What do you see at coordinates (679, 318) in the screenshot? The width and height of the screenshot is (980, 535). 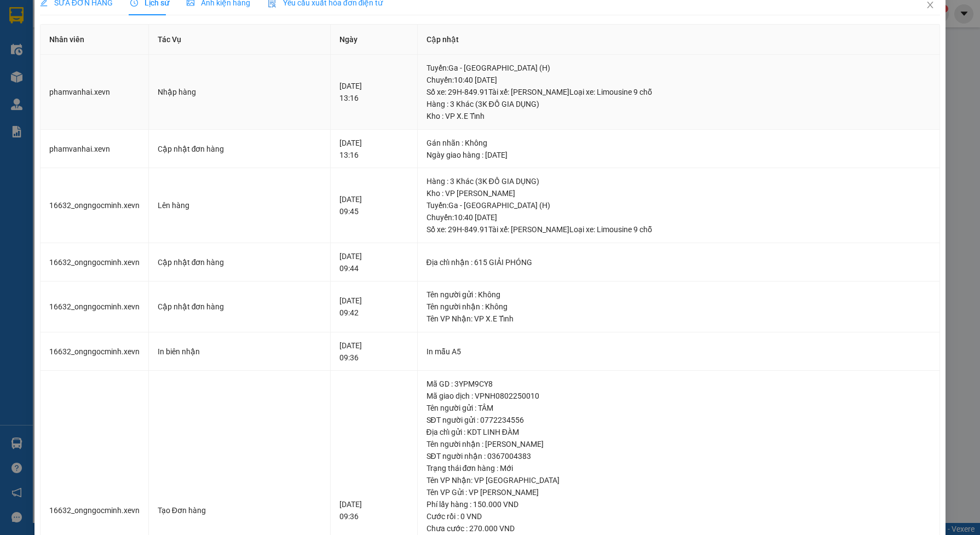 I see `div: Tên VP Nhận: VP X.E Tỉnh` at bounding box center [679, 318].